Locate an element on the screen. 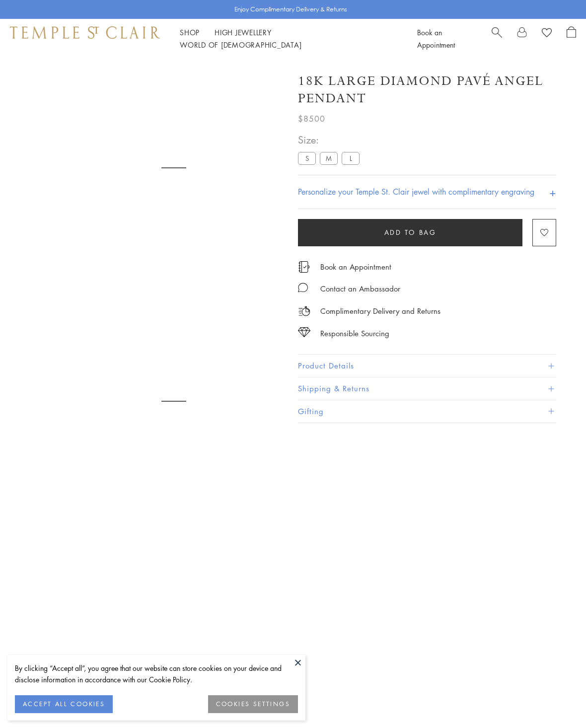 This screenshot has height=728, width=586. button: Shipping & Returns is located at coordinates (427, 389).